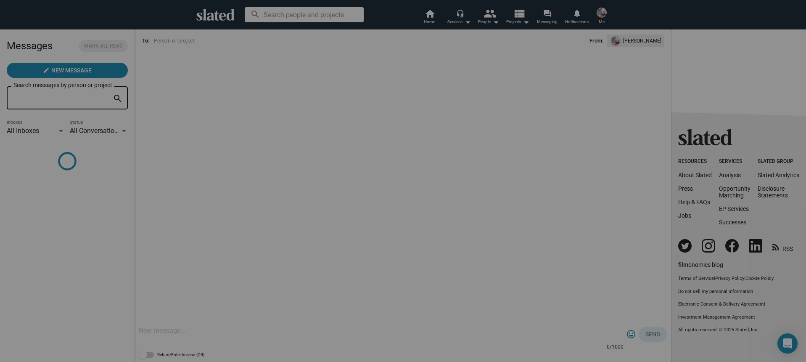 This screenshot has width=806, height=362. What do you see at coordinates (721, 304) in the screenshot?
I see `a: Electronic Consent & Delivery Agreement` at bounding box center [721, 304].